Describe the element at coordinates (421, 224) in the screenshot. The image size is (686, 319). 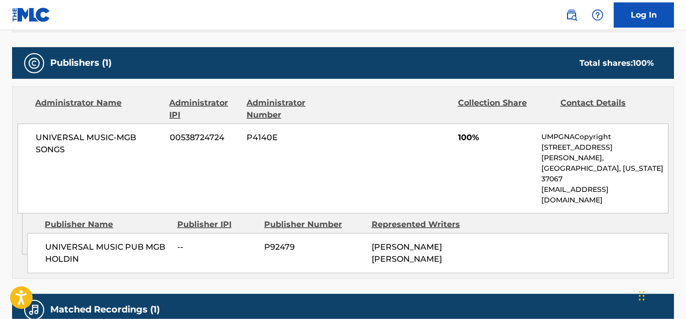
I see `div: Represented Writers` at that location.